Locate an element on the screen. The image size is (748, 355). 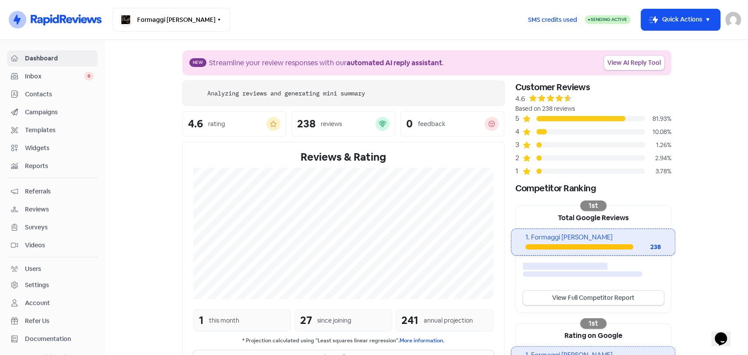
div: 2 is located at coordinates (518, 158).